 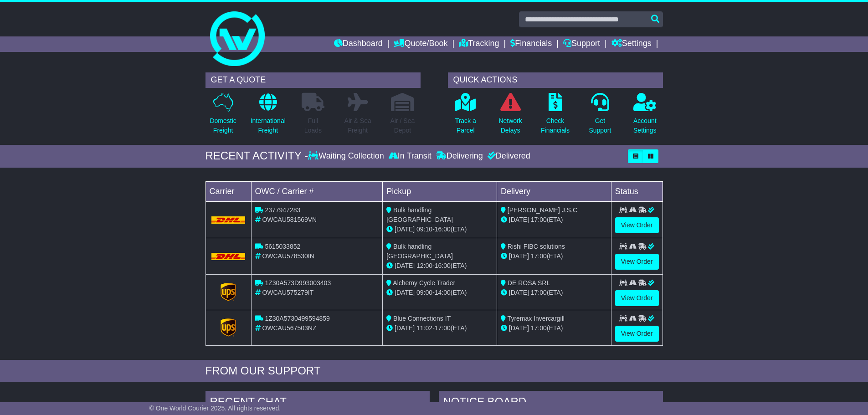 I want to click on span: DE ROSA SRL, so click(x=528, y=283).